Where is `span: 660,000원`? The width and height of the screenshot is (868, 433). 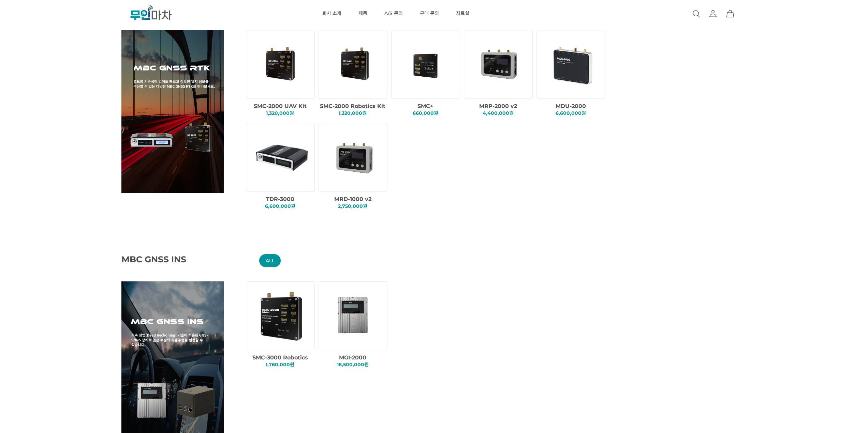
span: 660,000원 is located at coordinates (425, 113).